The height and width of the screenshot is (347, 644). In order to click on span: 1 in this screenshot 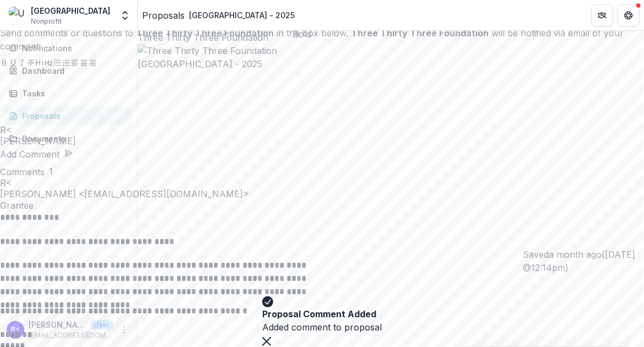, I will do `click(51, 171)`.